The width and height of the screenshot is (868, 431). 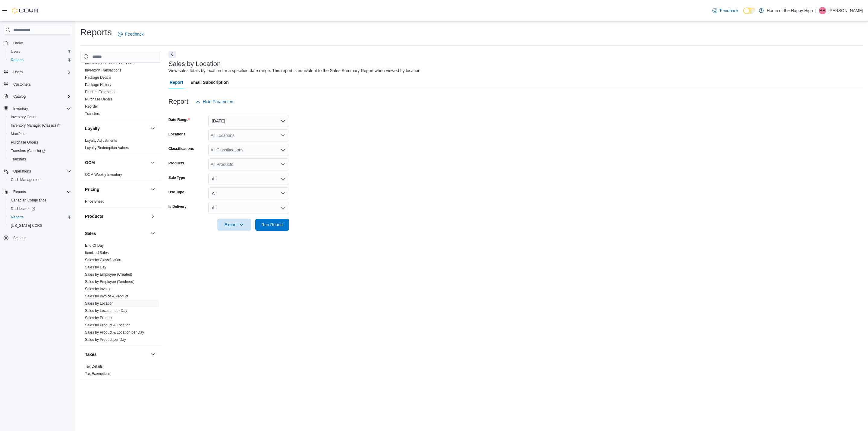 What do you see at coordinates (749, 10) in the screenshot?
I see `input: Dark Mode` at bounding box center [749, 10].